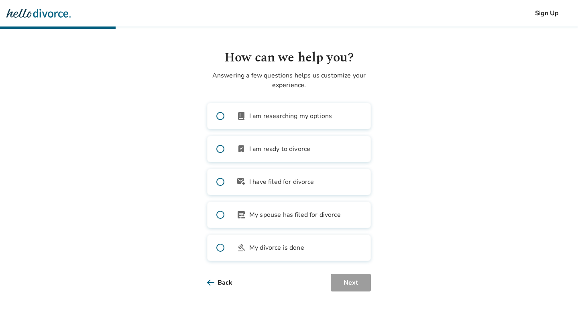 Image resolution: width=578 pixels, height=326 pixels. What do you see at coordinates (241, 116) in the screenshot?
I see `span: book_2` at bounding box center [241, 116].